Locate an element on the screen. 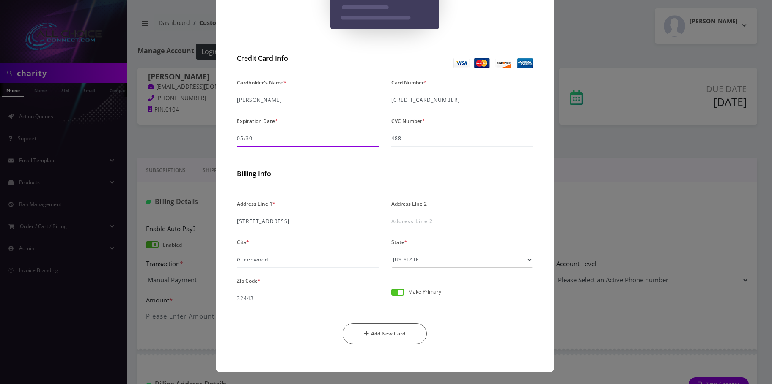 The image size is (772, 384). input: 05/30 is located at coordinates (307, 139).